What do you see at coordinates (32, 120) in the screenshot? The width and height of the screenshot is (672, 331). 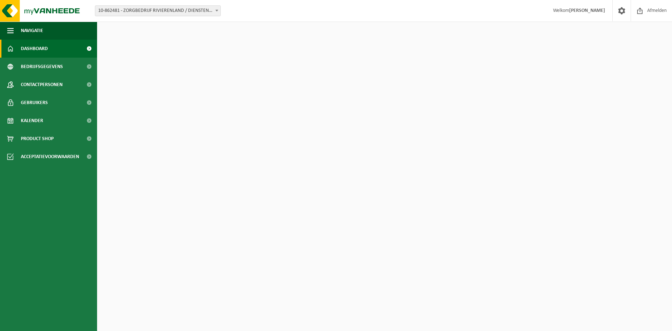 I see `span: Kalender` at bounding box center [32, 120].